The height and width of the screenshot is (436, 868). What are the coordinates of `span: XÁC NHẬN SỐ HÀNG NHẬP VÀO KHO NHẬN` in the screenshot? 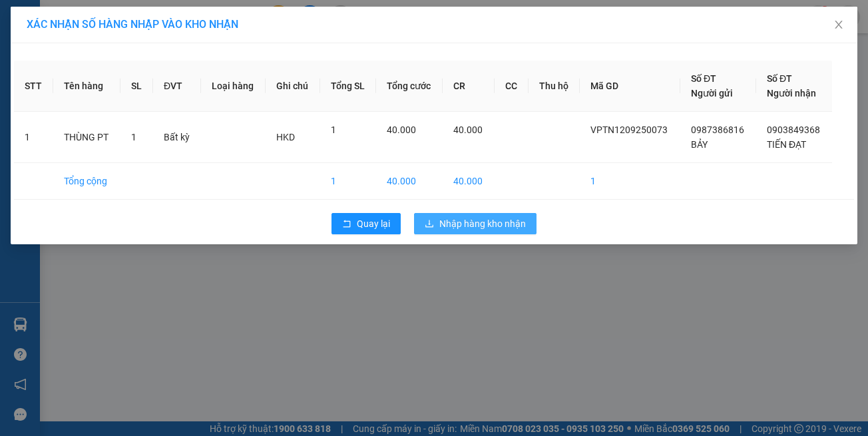 It's located at (133, 24).